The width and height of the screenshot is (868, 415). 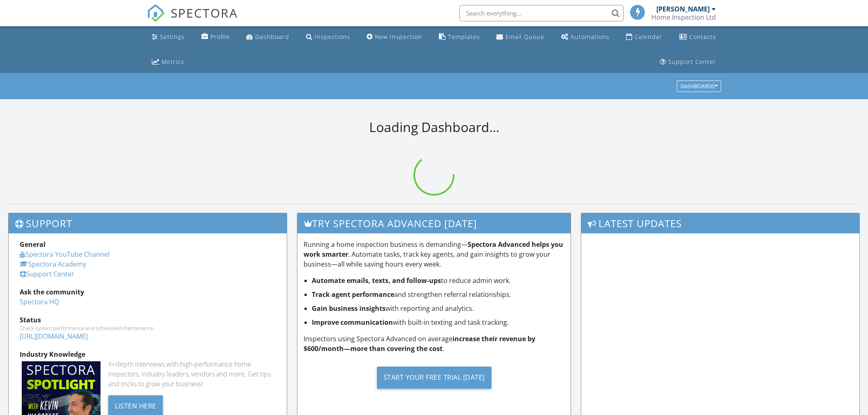 I want to click on li: with built-in texting and task tracking., so click(x=438, y=322).